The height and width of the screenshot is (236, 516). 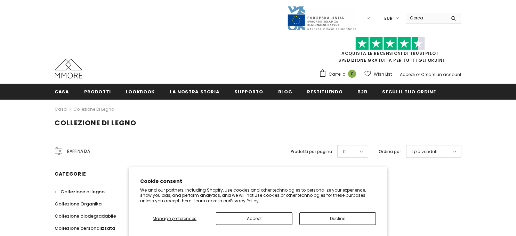 What do you see at coordinates (325, 92) in the screenshot?
I see `span: Restituendo` at bounding box center [325, 92].